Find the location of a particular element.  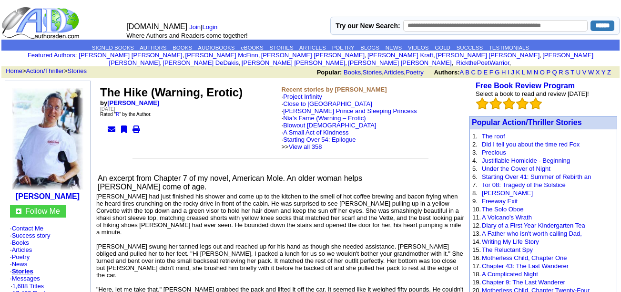

a: X is located at coordinates (598, 72).